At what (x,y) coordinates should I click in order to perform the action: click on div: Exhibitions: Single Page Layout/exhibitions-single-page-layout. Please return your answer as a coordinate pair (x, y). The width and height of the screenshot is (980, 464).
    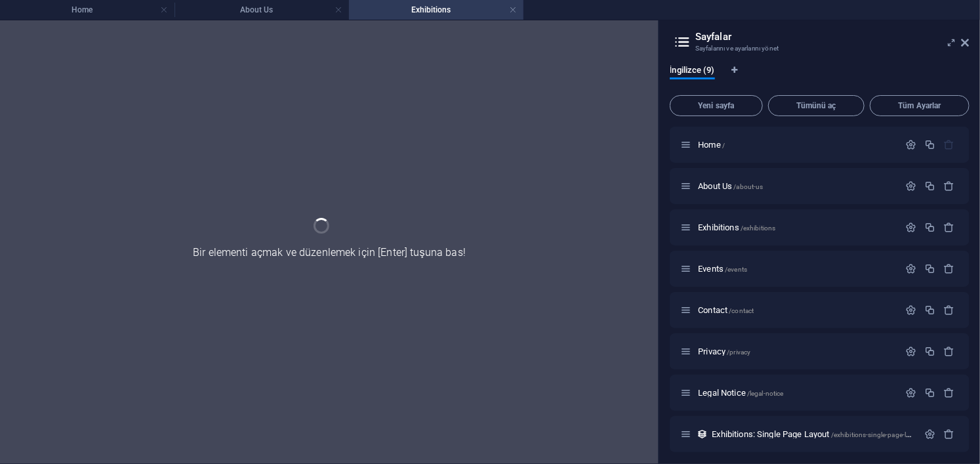
    Looking at the image, I should click on (813, 434).